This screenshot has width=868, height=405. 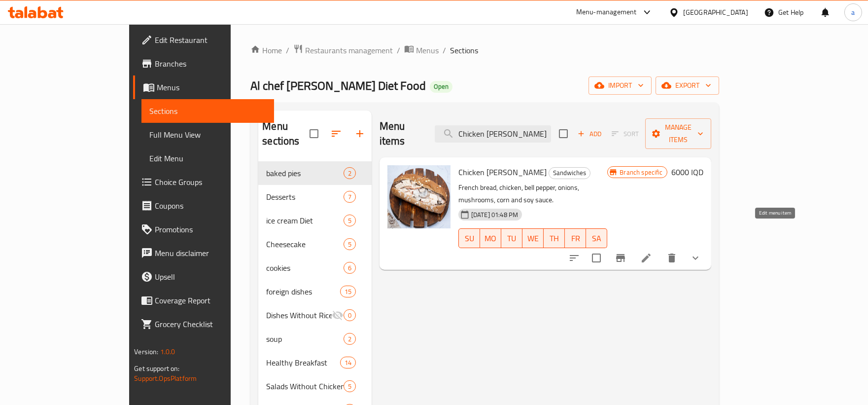 What do you see at coordinates (696, 258) in the screenshot?
I see `svg: Show Choices` at bounding box center [696, 258].